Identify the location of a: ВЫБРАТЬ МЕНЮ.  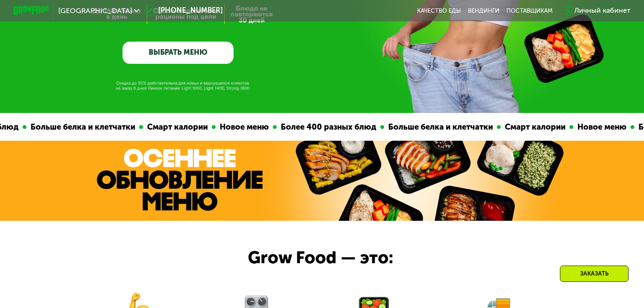
(178, 53).